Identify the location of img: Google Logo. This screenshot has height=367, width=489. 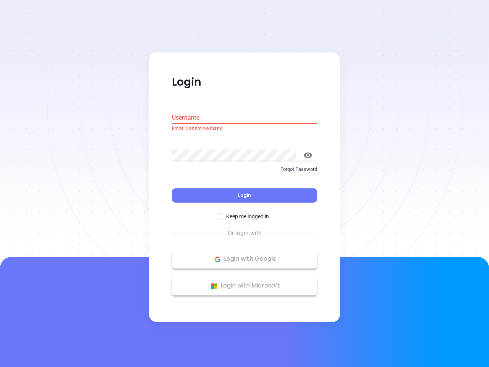
(217, 259).